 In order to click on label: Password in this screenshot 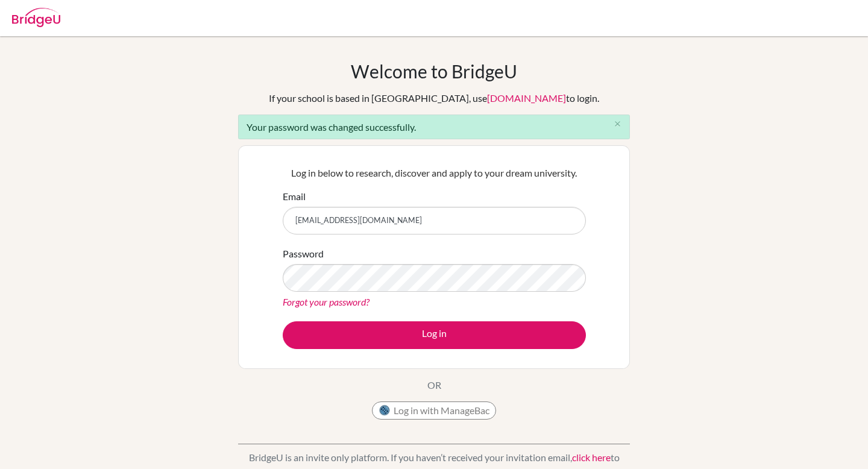, I will do `click(303, 254)`.